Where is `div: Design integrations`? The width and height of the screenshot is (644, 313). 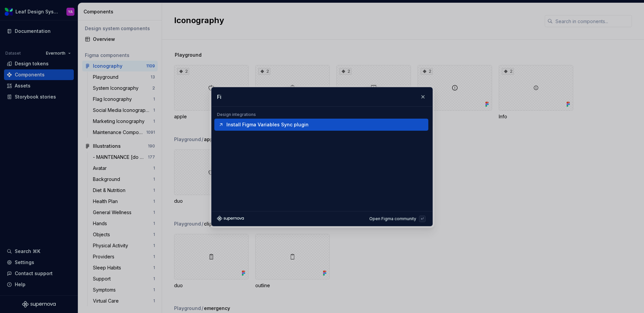
div: Design integrations is located at coordinates (321, 114).